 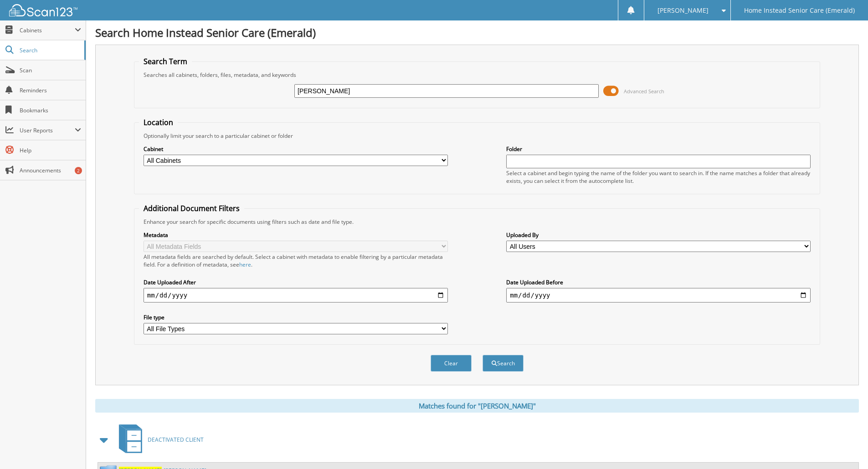 What do you see at coordinates (192, 208) in the screenshot?
I see `legend: Additional Document Filters` at bounding box center [192, 208].